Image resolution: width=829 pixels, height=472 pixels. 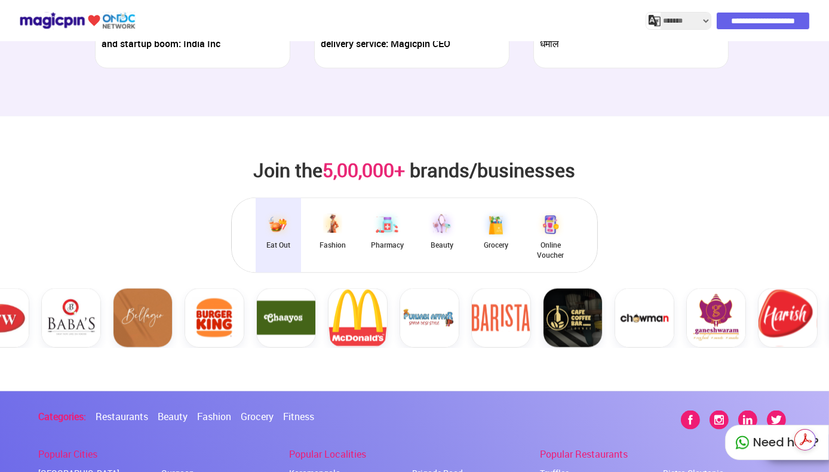 What do you see at coordinates (64, 417) in the screenshot?
I see `p: Categories :` at bounding box center [64, 417].